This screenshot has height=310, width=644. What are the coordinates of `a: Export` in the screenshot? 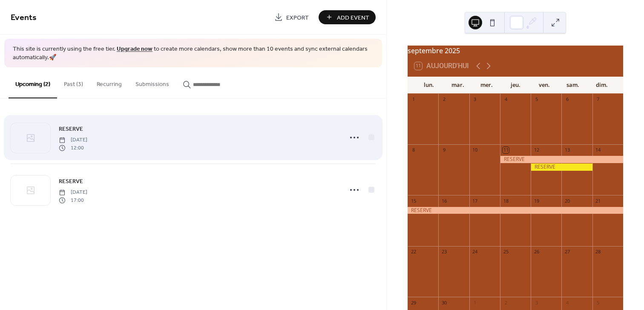 It's located at (292, 17).